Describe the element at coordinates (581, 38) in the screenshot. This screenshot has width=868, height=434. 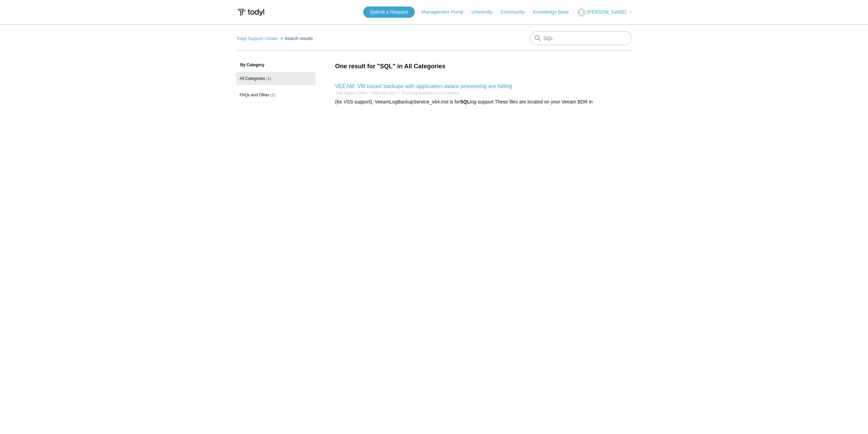
I see `input: Search` at that location.